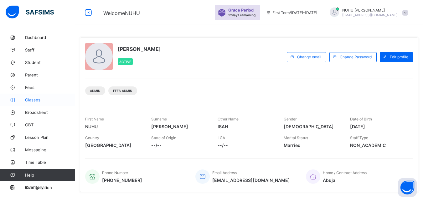 The width and height of the screenshot is (423, 200). What do you see at coordinates (50, 175) in the screenshot?
I see `span: Help` at bounding box center [50, 175].